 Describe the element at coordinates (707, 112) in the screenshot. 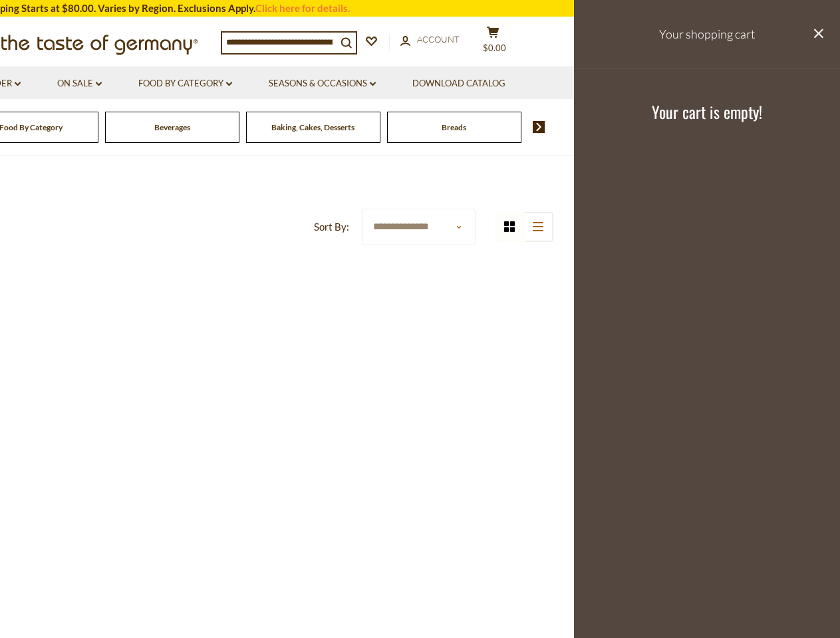

I see `h3: Your cart is empty!` at that location.